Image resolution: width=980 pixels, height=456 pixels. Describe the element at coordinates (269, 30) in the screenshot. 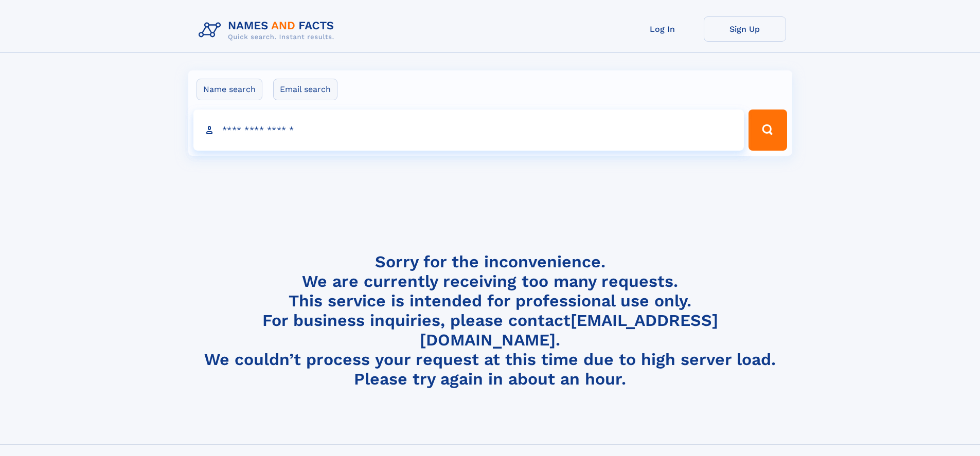

I see `img: Logo Names and Facts` at that location.